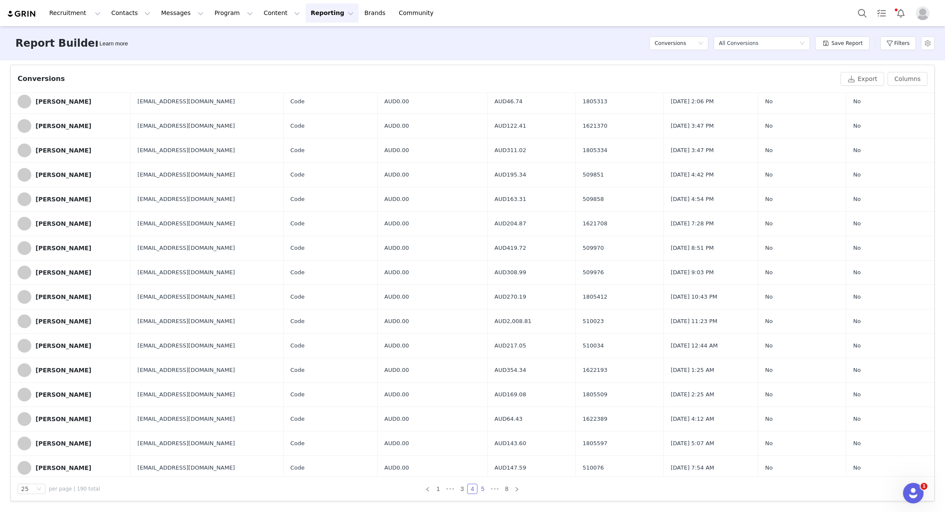  What do you see at coordinates (376, 13) in the screenshot?
I see `a: Brands` at bounding box center [376, 13].